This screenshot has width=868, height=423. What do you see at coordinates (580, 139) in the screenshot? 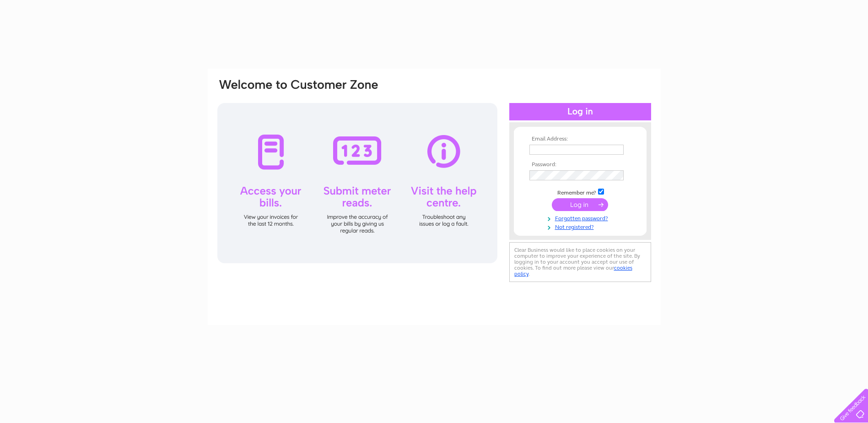
I see `th: Email Address:` at bounding box center [580, 139].